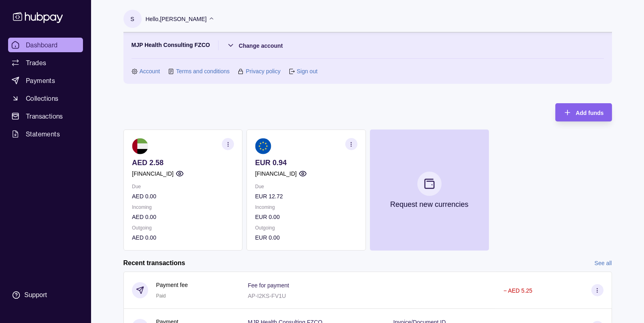 The height and width of the screenshot is (323, 644). I want to click on p: MJP Health Consulting FZCO, so click(171, 45).